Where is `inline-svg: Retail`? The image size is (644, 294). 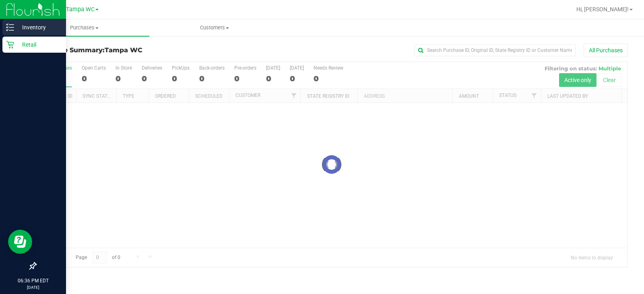 inline-svg: Retail is located at coordinates (10, 45).